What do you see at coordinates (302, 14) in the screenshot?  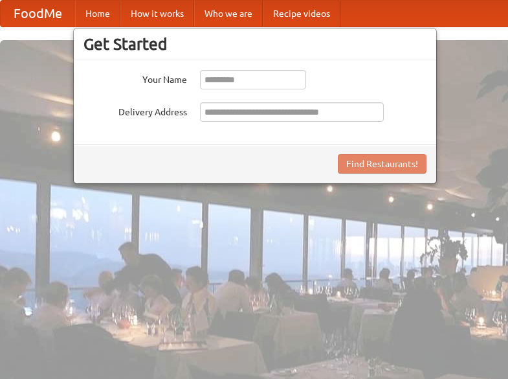 I see `a: Recipe videos` at bounding box center [302, 14].